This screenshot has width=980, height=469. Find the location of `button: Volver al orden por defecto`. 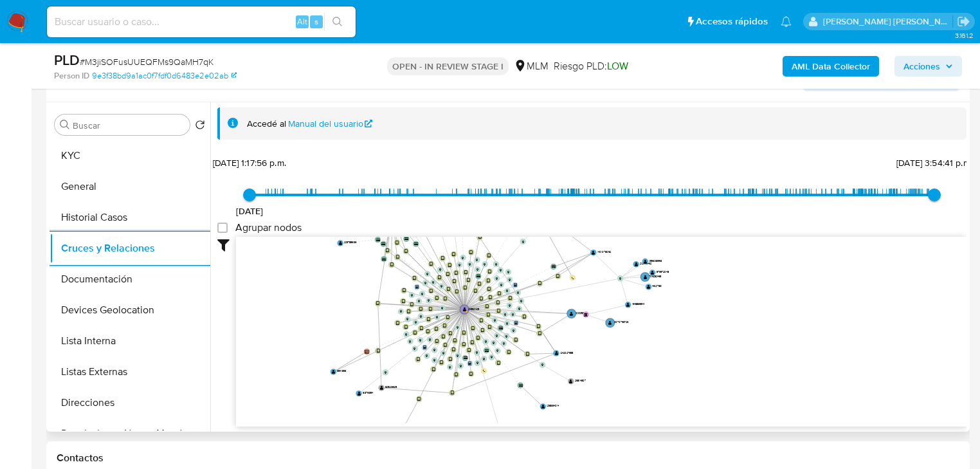

button: Volver al orden por defecto is located at coordinates (200, 127).